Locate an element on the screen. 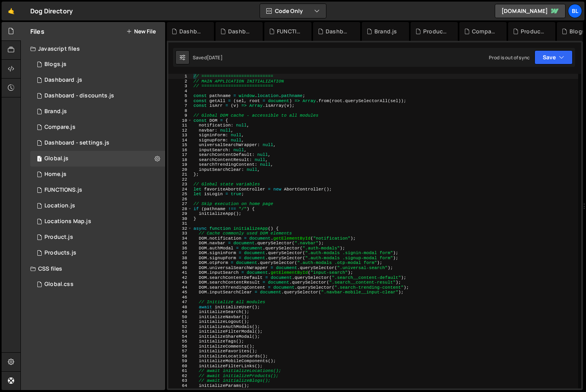  div: 54 is located at coordinates (180, 337).